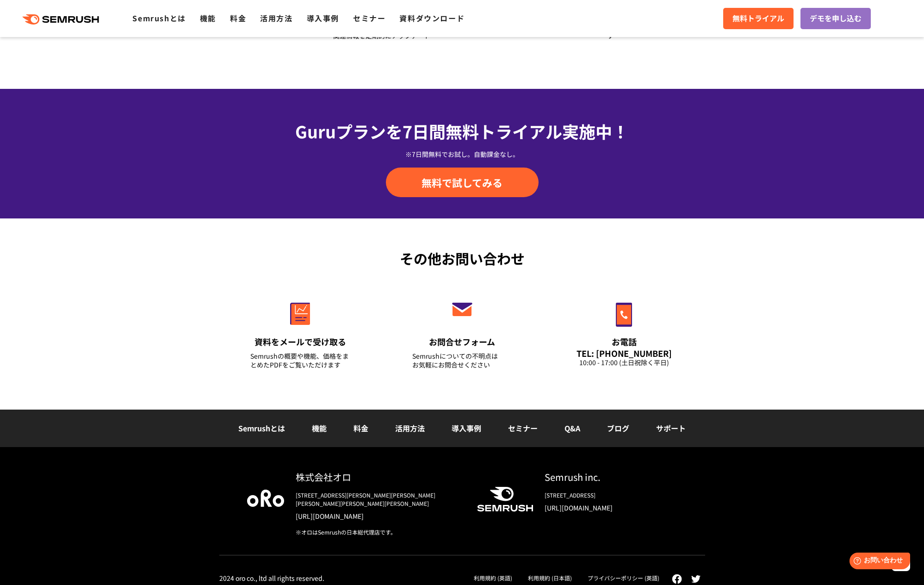  I want to click on div: 10:00 - 17:00 (土日祝除く平日), so click(625, 362).